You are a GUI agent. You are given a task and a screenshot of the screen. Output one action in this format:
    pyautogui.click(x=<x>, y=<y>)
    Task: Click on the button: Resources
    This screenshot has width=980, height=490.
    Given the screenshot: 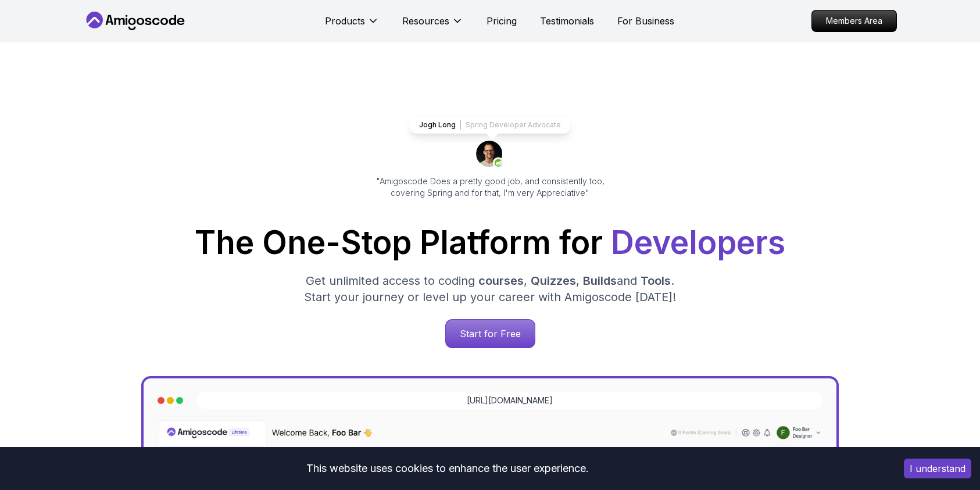 What is the action you would take?
    pyautogui.click(x=432, y=26)
    